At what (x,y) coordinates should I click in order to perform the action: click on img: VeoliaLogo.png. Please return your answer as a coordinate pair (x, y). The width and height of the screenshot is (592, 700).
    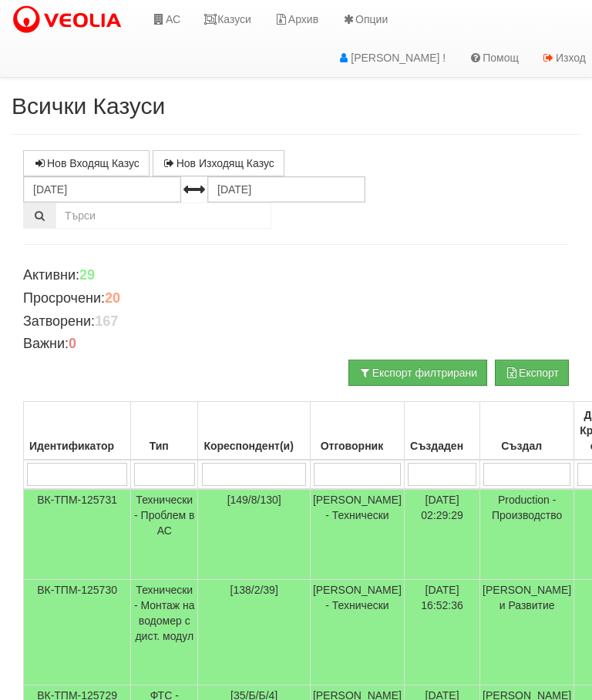
    Looking at the image, I should click on (70, 20).